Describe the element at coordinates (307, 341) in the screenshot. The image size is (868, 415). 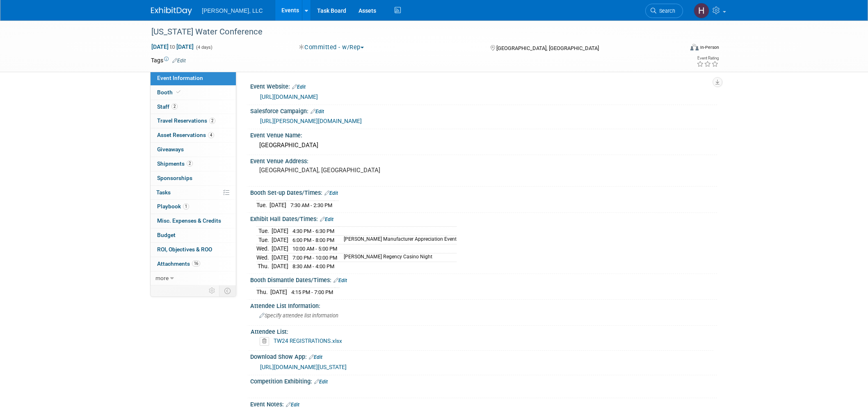
I see `a: TW24 REGISTRATIONS.xlsx` at that location.